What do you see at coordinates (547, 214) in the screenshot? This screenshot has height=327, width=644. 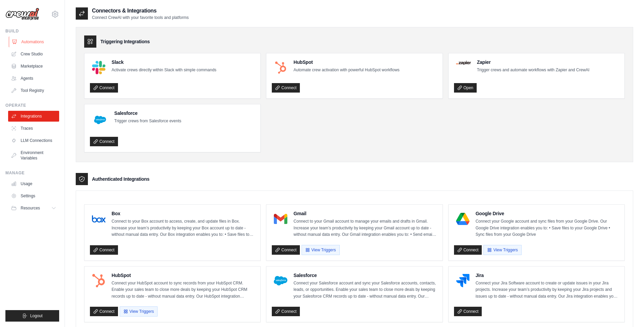 I see `h4: Google Drive` at bounding box center [547, 214].